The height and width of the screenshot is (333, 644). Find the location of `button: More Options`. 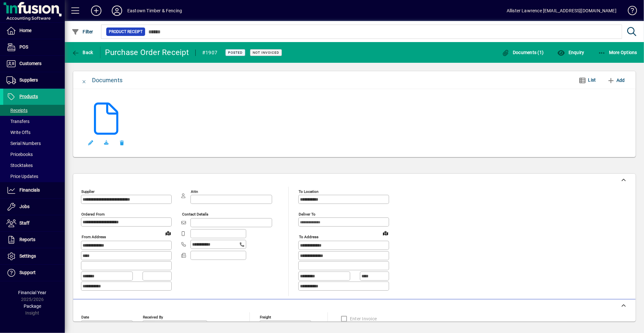

button: More Options is located at coordinates (617, 53).